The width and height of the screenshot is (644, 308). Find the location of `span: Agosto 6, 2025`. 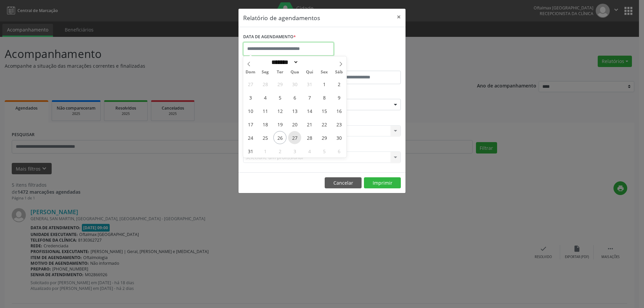

span: Agosto 6, 2025 is located at coordinates (294, 97).